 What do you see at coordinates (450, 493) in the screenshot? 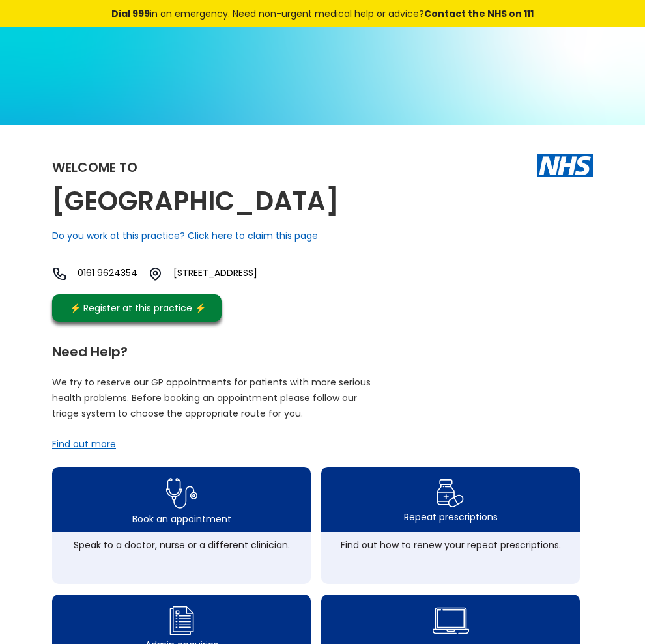
I see `img: repeat prescription icon` at bounding box center [450, 493].